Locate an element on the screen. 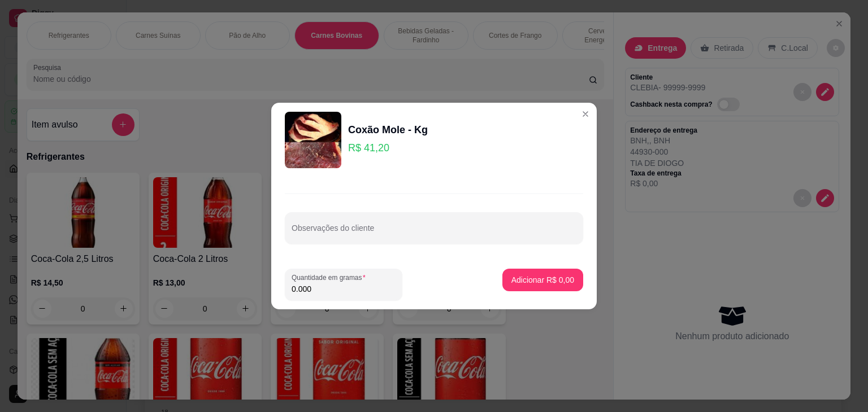 This screenshot has height=412, width=868. button: Adicionar R$ 0,00 is located at coordinates (542, 280).